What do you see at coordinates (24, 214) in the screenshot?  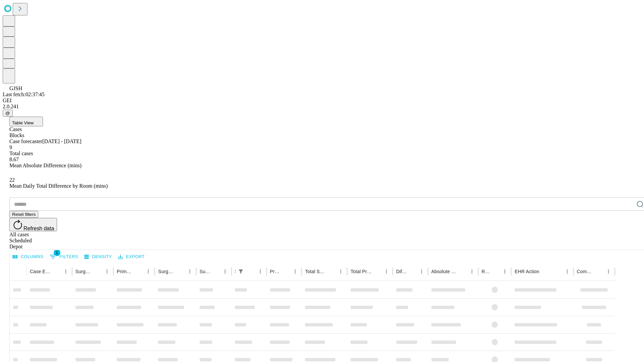 I see `button: Reset filters` at bounding box center [24, 214].